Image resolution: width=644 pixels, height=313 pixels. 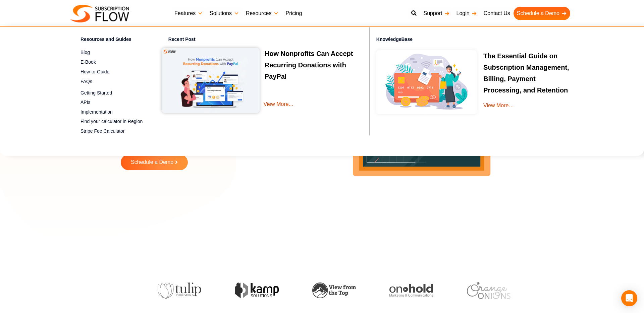 What do you see at coordinates (398, 291) in the screenshot?
I see `img: onhold-marketing` at bounding box center [398, 291].